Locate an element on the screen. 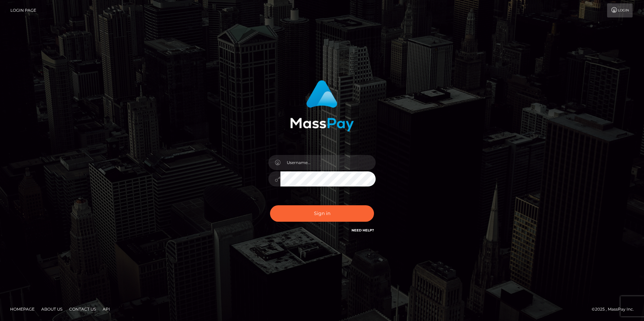 The height and width of the screenshot is (321, 644). a: Need Help? is located at coordinates (362, 230).